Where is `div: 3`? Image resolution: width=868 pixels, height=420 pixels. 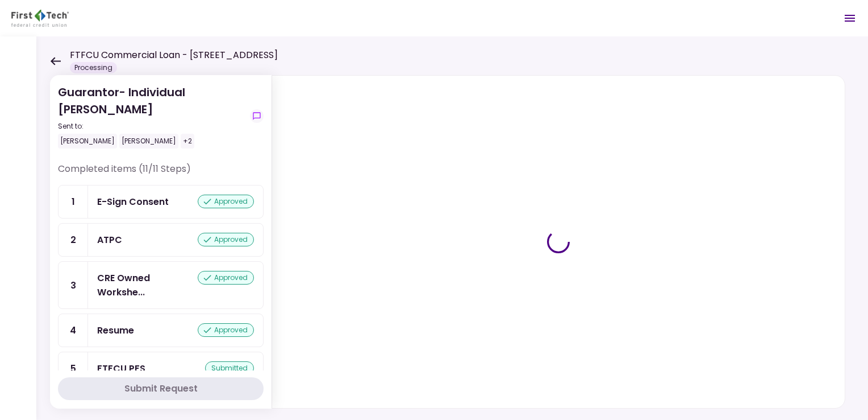
div: 3 is located at coordinates (73, 285).